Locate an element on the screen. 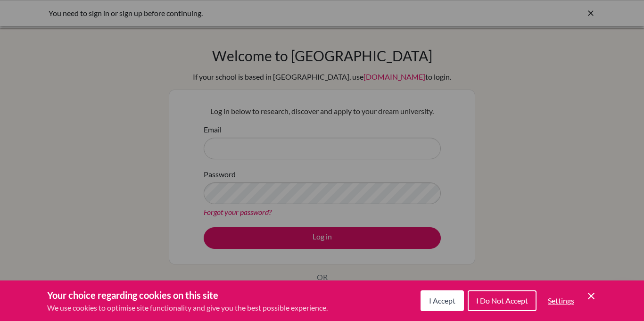 The image size is (644, 321). button: Settings is located at coordinates (561, 300).